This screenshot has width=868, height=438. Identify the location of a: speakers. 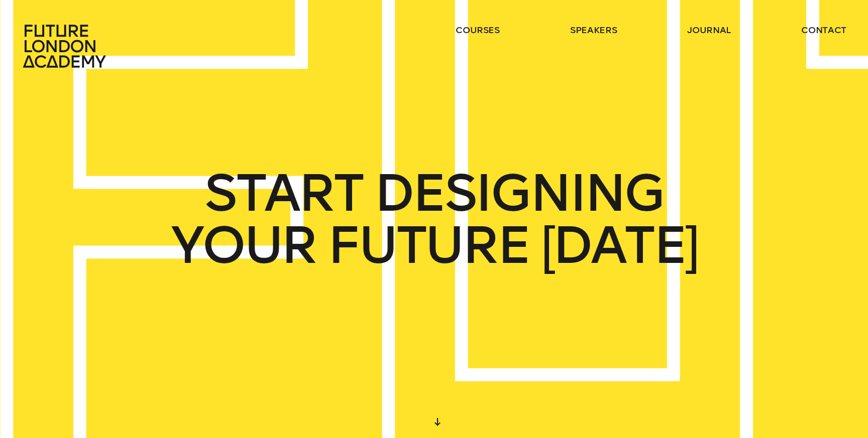
(593, 30).